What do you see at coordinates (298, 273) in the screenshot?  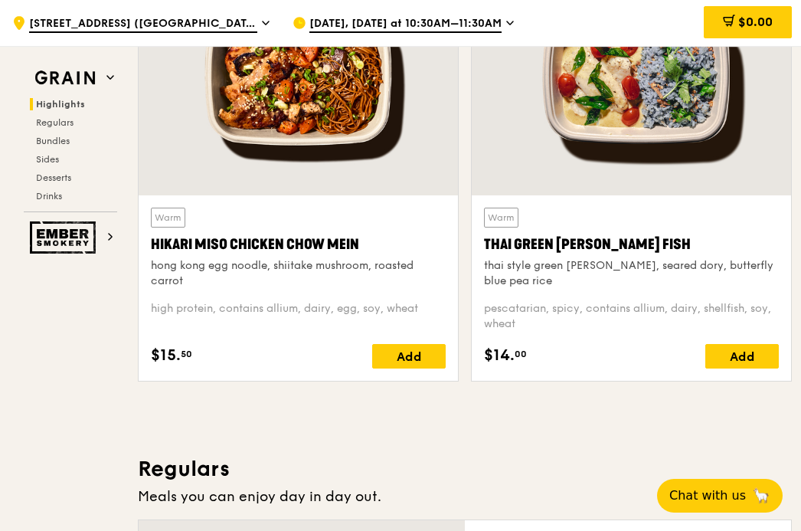 I see `div: hong kong egg noodle, shiitake mushroom, roasted carrot` at bounding box center [298, 273].